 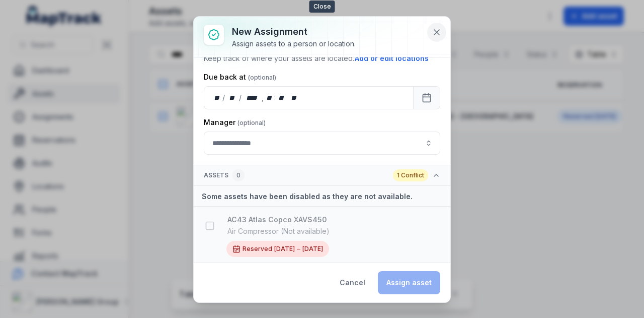 I want to click on div: Assign assets to a person or location., so click(x=294, y=43).